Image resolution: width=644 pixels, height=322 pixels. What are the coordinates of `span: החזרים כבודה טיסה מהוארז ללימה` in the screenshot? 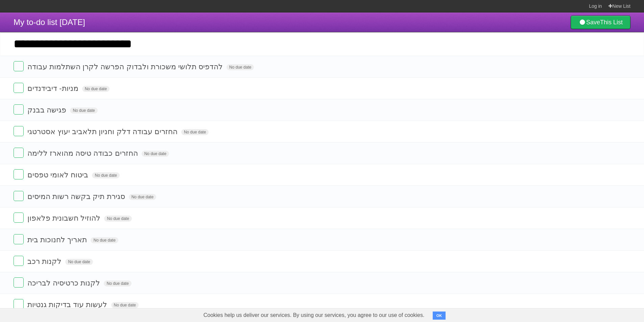 It's located at (83, 153).